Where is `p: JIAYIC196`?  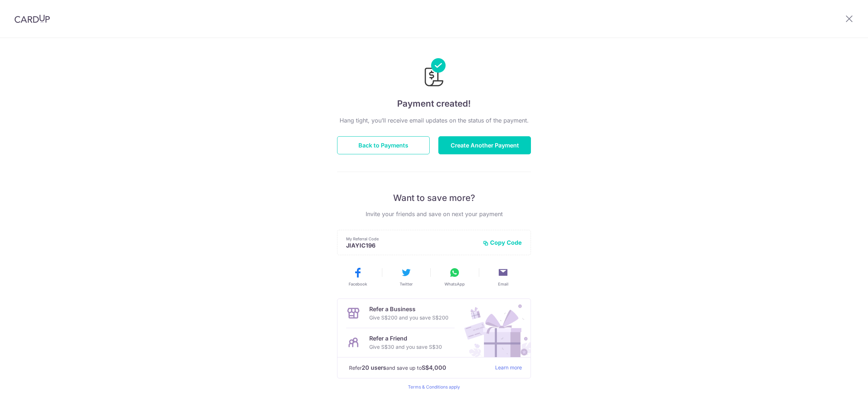 p: JIAYIC196 is located at coordinates (411, 246).